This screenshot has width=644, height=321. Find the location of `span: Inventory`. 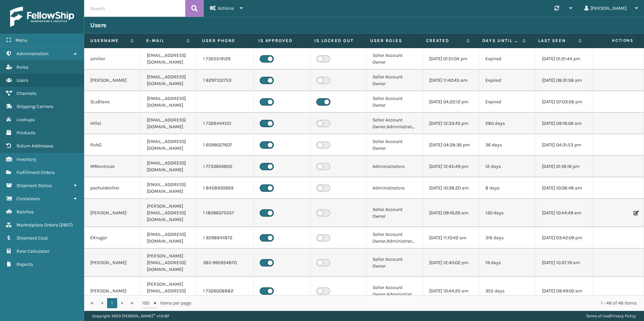

span: Inventory is located at coordinates (26, 159).